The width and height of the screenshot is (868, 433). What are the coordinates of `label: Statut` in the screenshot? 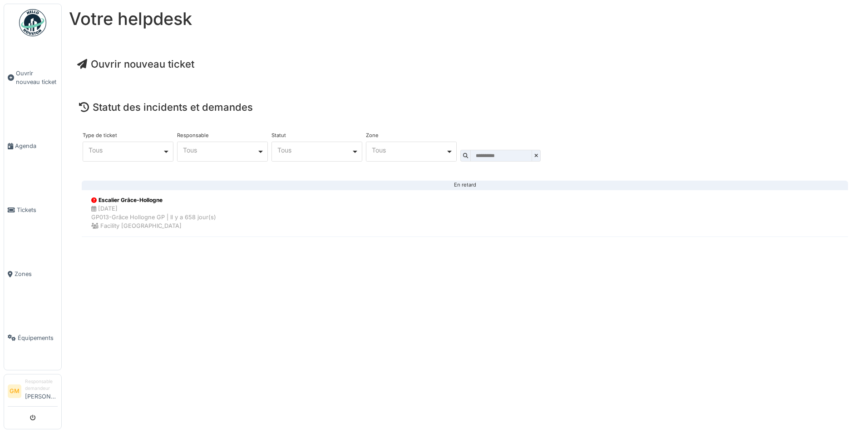 It's located at (279, 135).